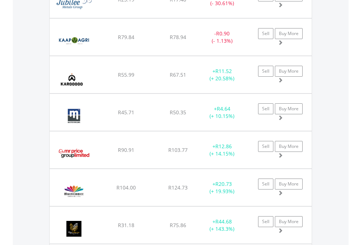  What do you see at coordinates (222, 112) in the screenshot?
I see `div: + (+ 10.15%)` at bounding box center [222, 112].